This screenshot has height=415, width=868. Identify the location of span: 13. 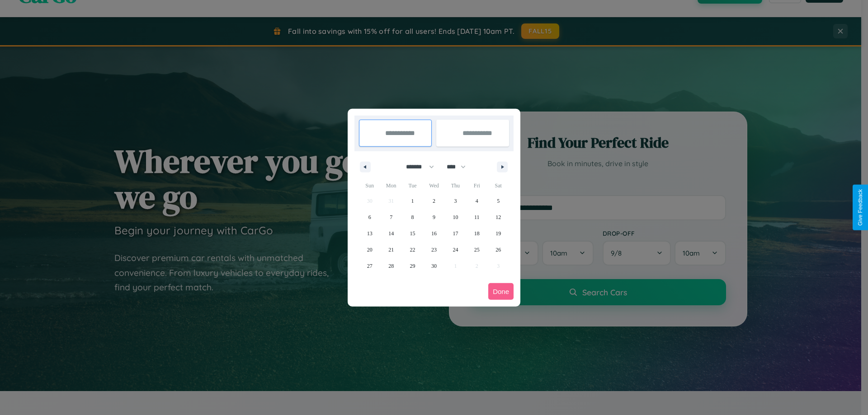
(370, 233).